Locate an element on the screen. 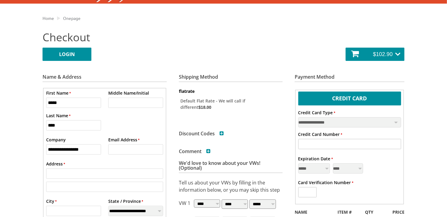 The height and width of the screenshot is (217, 447). span: Onepage is located at coordinates (72, 18).